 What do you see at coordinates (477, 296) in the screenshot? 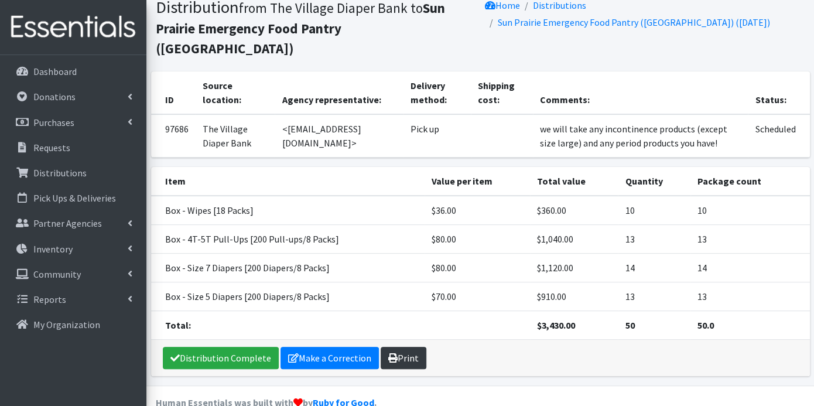
I see `td: $70.00` at bounding box center [477, 296].